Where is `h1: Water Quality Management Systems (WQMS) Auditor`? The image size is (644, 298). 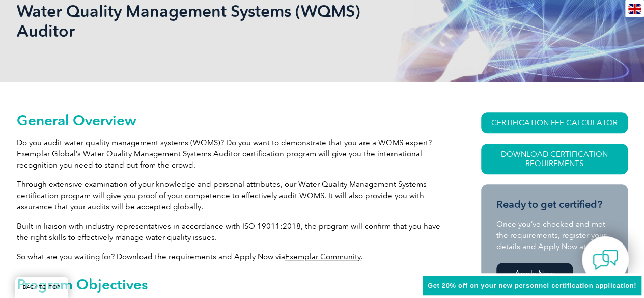 h1: Water Quality Management Systems (WQMS) Auditor is located at coordinates (212, 21).